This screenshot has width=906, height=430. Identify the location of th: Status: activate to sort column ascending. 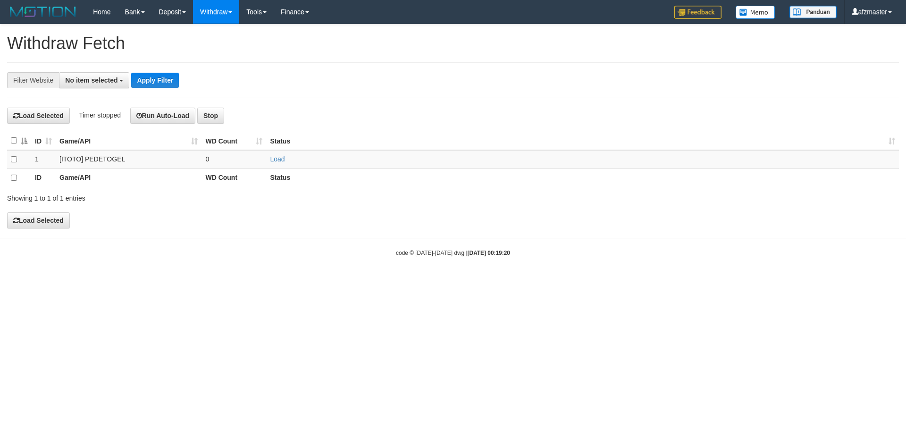
(582, 141).